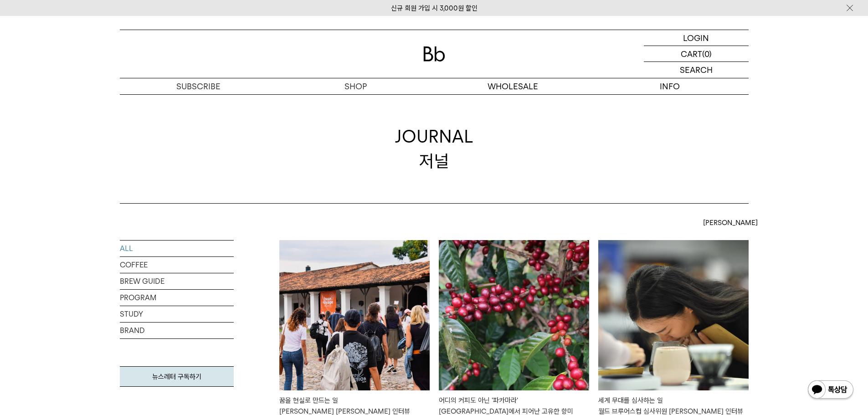  Describe the element at coordinates (177, 281) in the screenshot. I see `a: BREW GUIDE` at that location.